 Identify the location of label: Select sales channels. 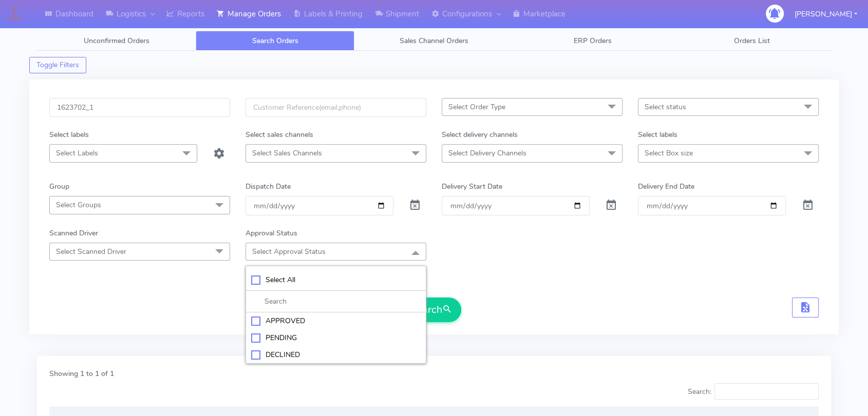
(279, 134).